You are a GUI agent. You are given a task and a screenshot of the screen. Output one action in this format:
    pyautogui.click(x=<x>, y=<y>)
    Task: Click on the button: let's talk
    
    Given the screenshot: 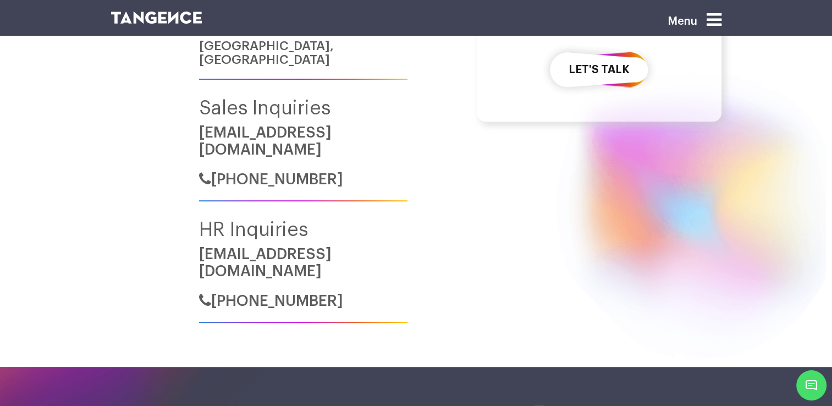 What is the action you would take?
    pyautogui.click(x=599, y=69)
    